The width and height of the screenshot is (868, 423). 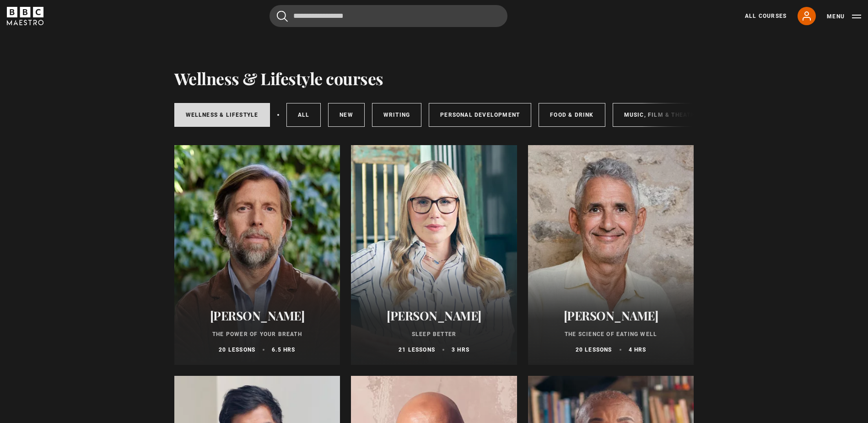 I want to click on p: 4 hrs, so click(x=638, y=350).